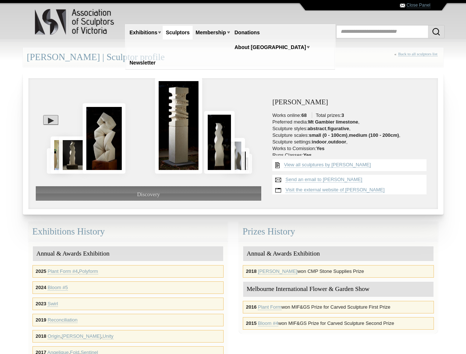 This screenshot has height=354, width=466. I want to click on div: won MIF&GS Prize for Carved Sculpture First Prize, so click(338, 307).